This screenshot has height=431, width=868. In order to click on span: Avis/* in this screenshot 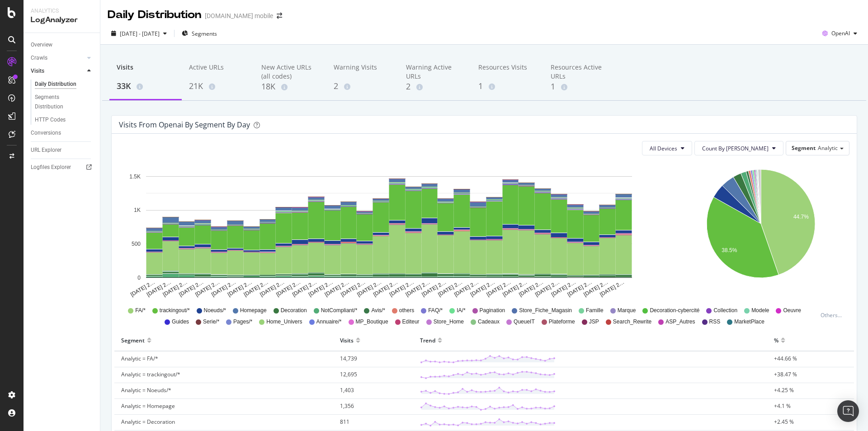, I will do `click(378, 311)`.